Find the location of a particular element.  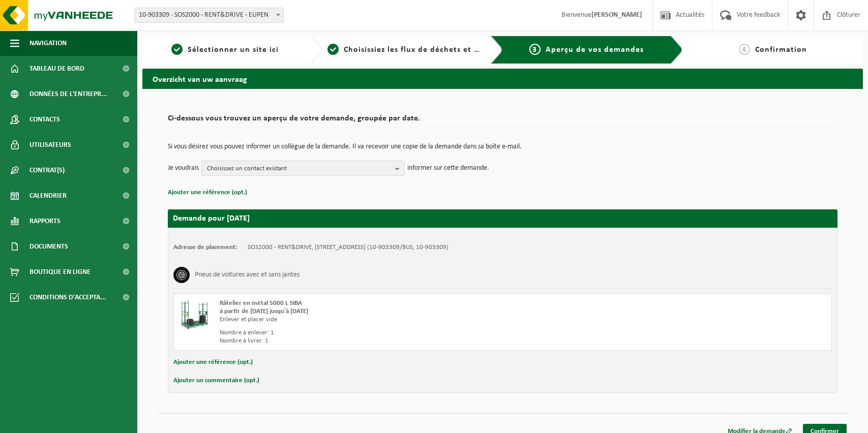

span: Boutique en ligne is located at coordinates (60, 272).